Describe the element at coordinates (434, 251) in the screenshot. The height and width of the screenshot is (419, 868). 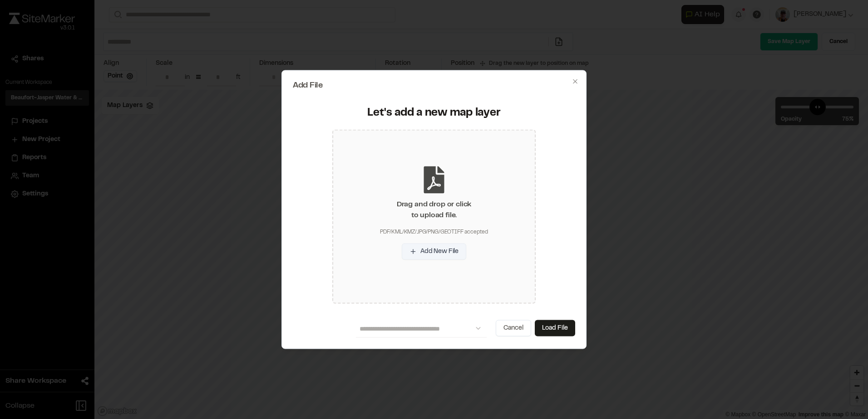
I see `button: Add New File` at that location.